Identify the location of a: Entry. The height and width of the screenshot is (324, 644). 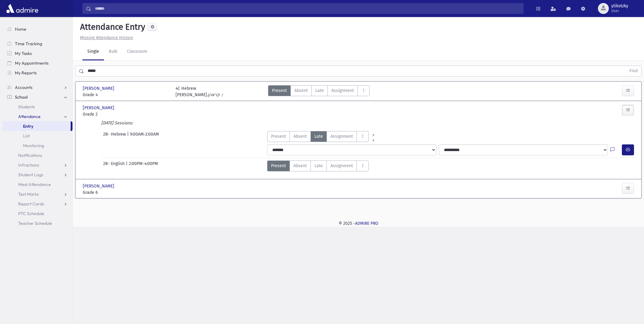
(36, 126).